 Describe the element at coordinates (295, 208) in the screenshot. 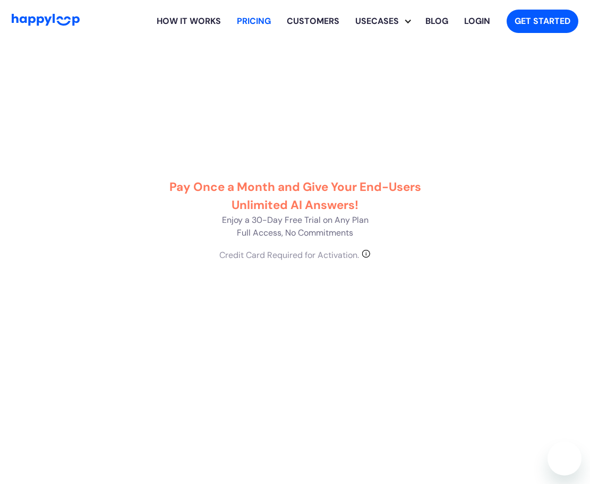

I see `p: Enjoy a 30-Day Free Trial on Any Plan Full Access, No Commitments` at that location.